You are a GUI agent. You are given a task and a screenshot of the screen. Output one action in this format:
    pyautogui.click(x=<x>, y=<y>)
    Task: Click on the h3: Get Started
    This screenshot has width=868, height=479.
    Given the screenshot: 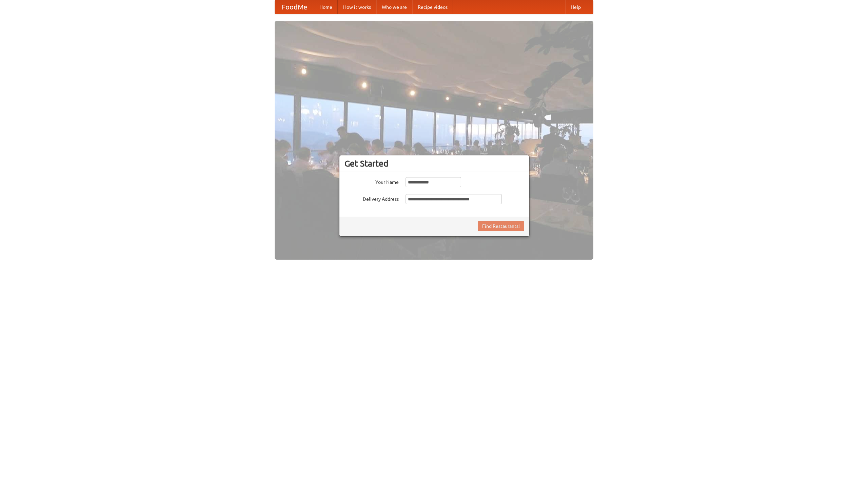 What is the action you would take?
    pyautogui.click(x=434, y=164)
    